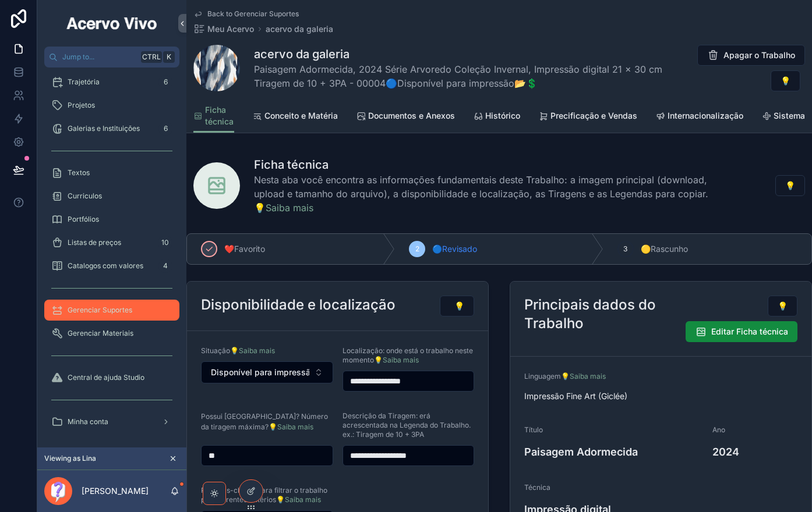 The image size is (812, 512). I want to click on h2: Disponibilidade e localização, so click(298, 305).